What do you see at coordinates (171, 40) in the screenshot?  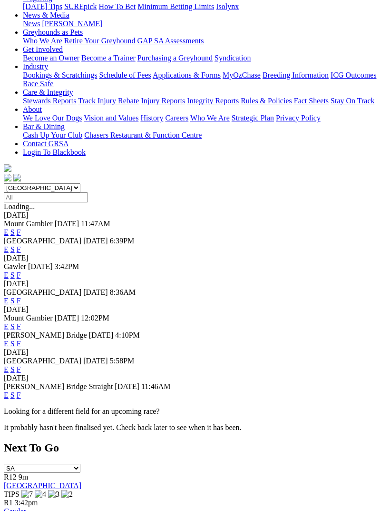 I see `a: GAP SA Assessments` at bounding box center [171, 40].